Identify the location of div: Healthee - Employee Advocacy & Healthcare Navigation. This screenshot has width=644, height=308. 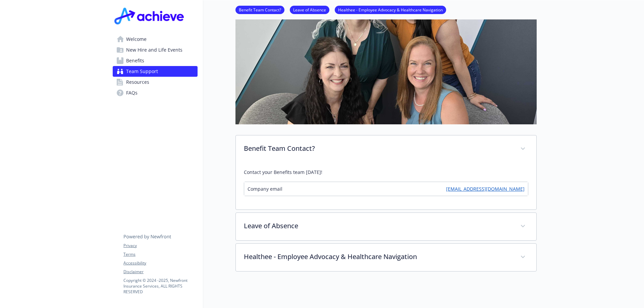
(386, 258).